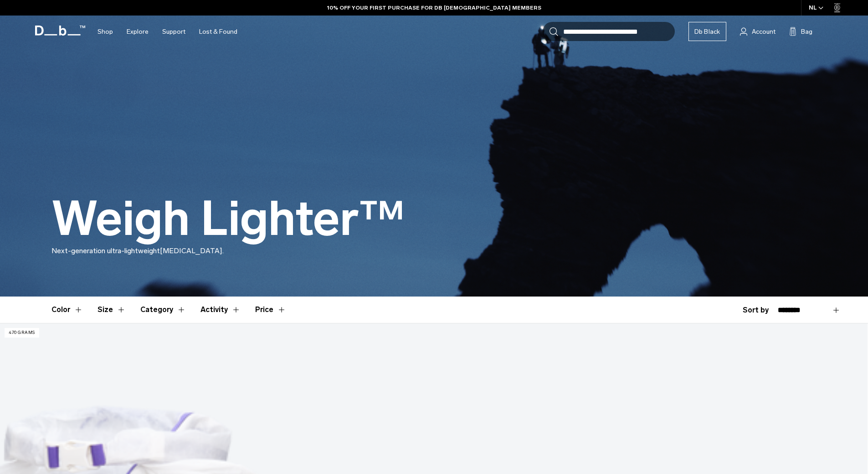 This screenshot has width=868, height=474. I want to click on button: Bag, so click(801, 31).